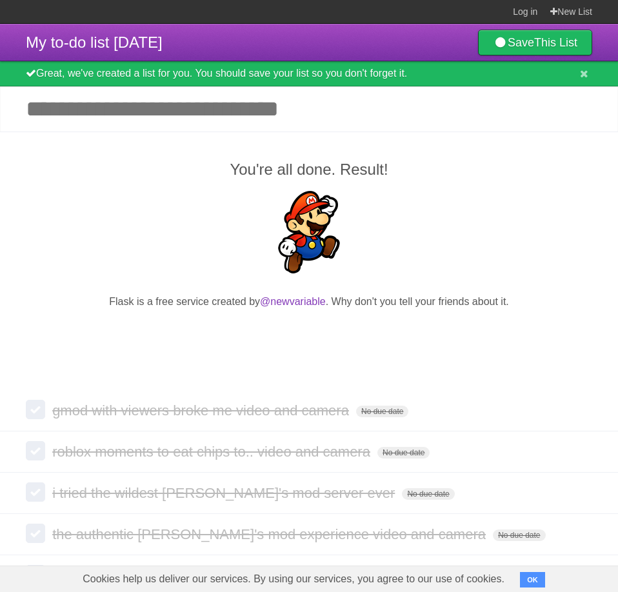  I want to click on span: gmod with viewers broke me video and camera, so click(202, 410).